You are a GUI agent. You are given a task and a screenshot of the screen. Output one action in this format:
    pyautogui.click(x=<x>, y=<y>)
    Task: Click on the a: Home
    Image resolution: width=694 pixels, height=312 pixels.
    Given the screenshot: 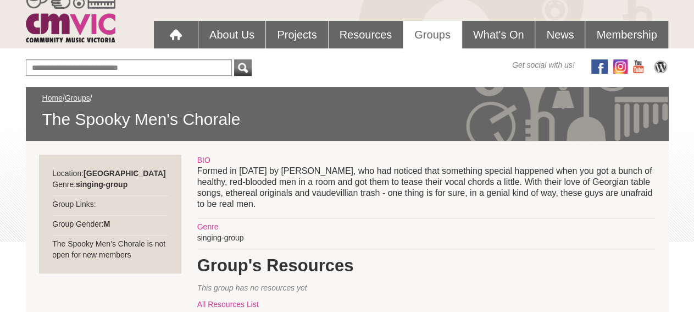 What is the action you would take?
    pyautogui.click(x=52, y=98)
    